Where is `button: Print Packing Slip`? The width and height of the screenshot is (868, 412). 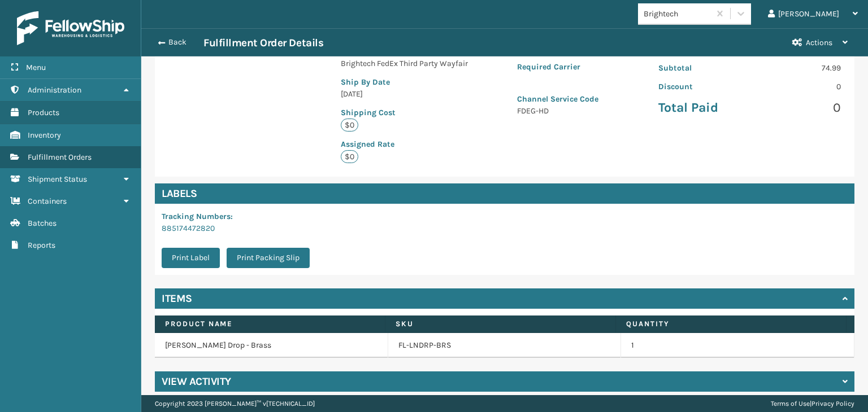 button: Print Packing Slip is located at coordinates (268, 258).